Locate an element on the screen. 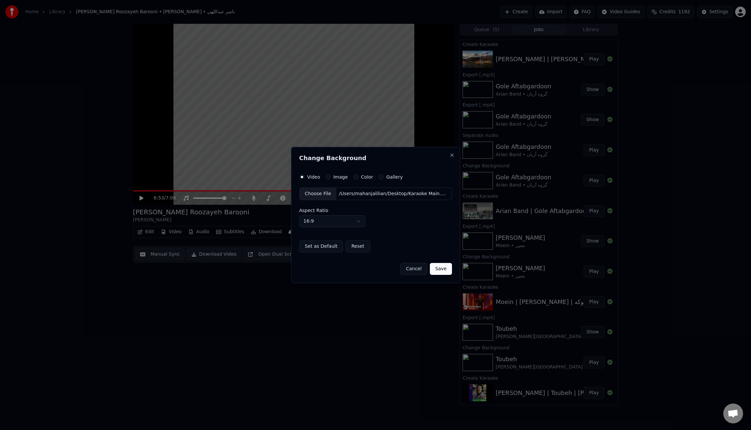 The height and width of the screenshot is (430, 751). h2: Change Background is located at coordinates (376, 158).